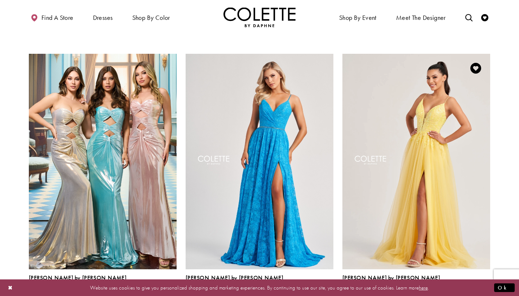  What do you see at coordinates (52, 17) in the screenshot?
I see `a: Find a store` at bounding box center [52, 17].